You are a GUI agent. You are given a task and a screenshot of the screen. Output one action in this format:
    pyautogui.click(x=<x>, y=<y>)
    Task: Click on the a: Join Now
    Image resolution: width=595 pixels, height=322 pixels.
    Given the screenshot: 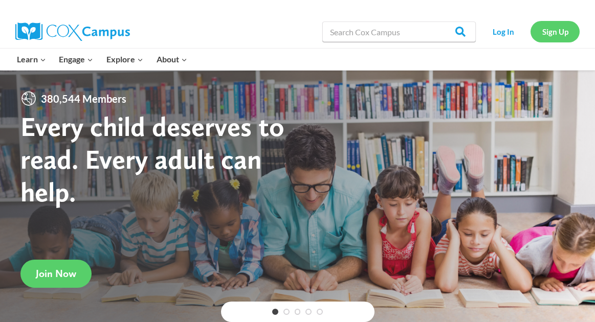 What is the action you would take?
    pyautogui.click(x=56, y=274)
    